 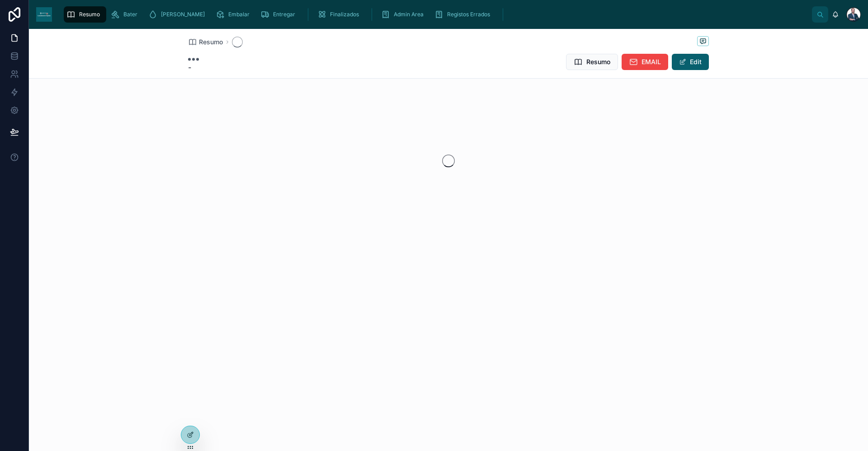 I want to click on span: Finalizados, so click(x=345, y=14).